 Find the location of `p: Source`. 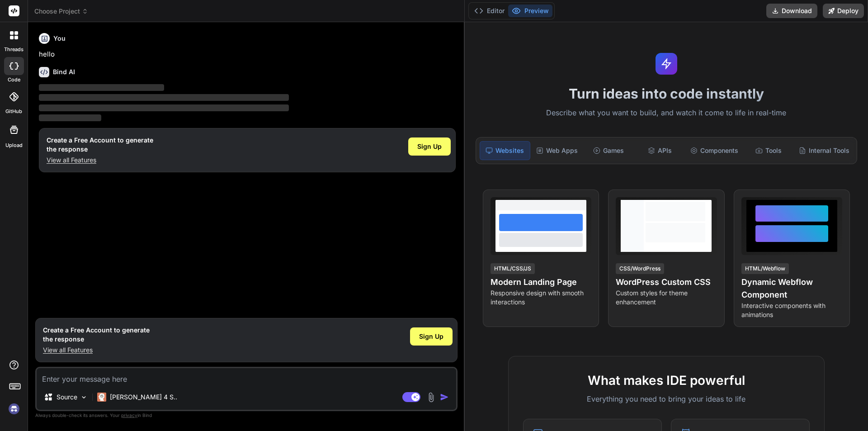

p: Source is located at coordinates (67, 398).